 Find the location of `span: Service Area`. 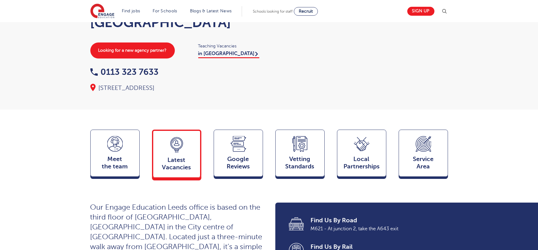

span: Service Area is located at coordinates (423, 163).